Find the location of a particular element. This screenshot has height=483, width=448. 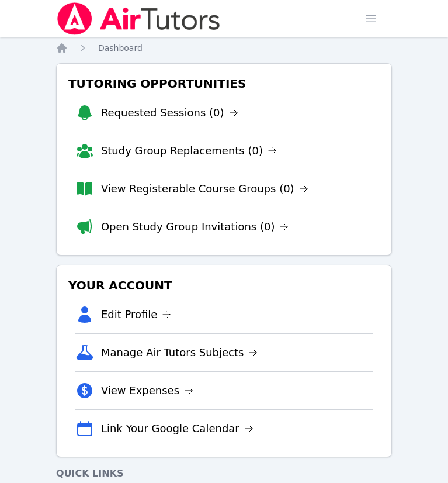

a: Study Group Replacements (0) is located at coordinates (189, 151).